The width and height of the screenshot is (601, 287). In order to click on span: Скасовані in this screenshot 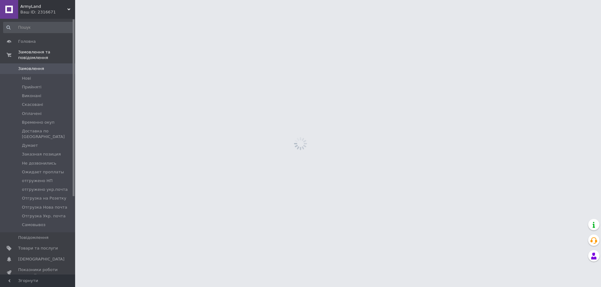, I will do `click(33, 105)`.